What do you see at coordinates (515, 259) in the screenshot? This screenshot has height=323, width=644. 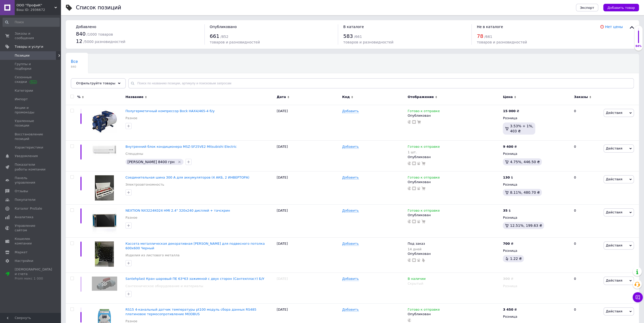 I see `span: 1.22 ₴` at bounding box center [515, 259].